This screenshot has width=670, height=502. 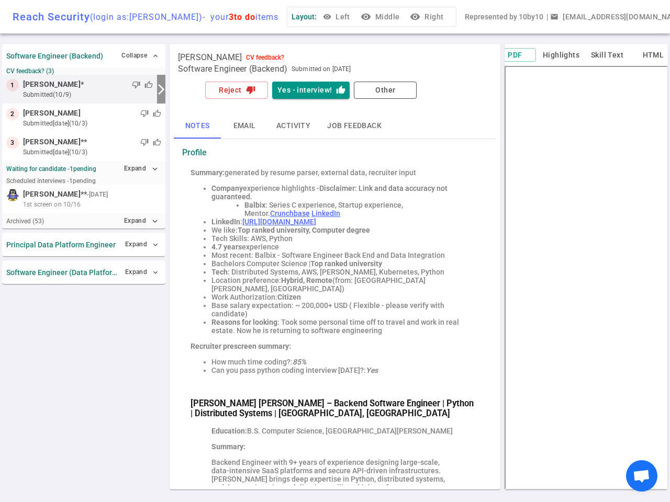 I want to click on strong: Waiting for candidate - 1 pending, so click(x=51, y=169).